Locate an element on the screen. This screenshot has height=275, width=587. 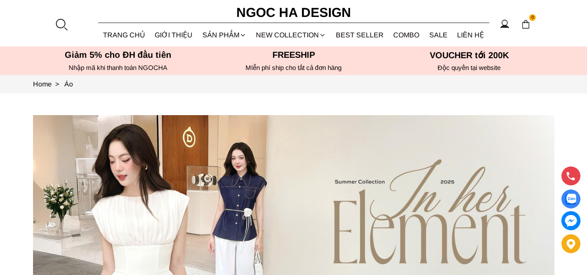
h6: Độc quyền tại website is located at coordinates (469, 68).